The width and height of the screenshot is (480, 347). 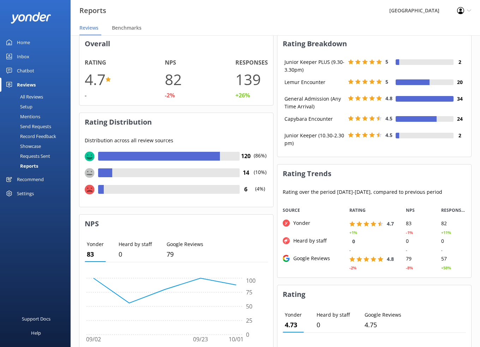 I want to click on div: Chatbot, so click(x=25, y=71).